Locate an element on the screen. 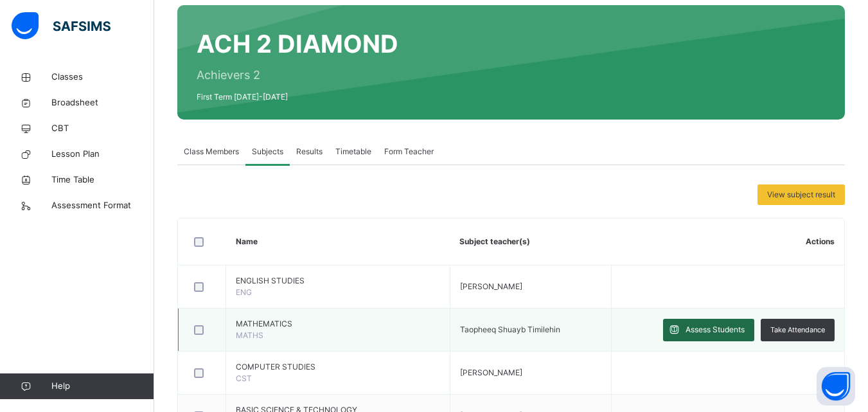  span: View subject result is located at coordinates (802, 194).